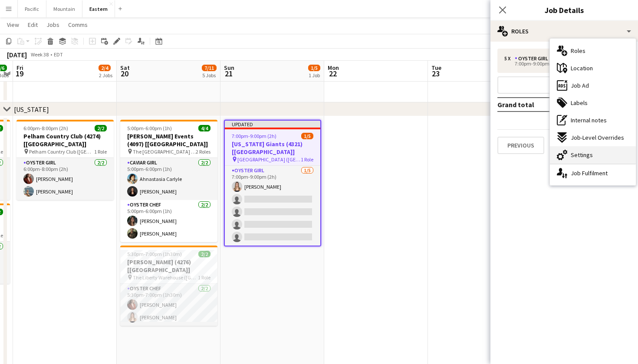  What do you see at coordinates (39, 54) in the screenshot?
I see `span: Week 38` at bounding box center [39, 54].